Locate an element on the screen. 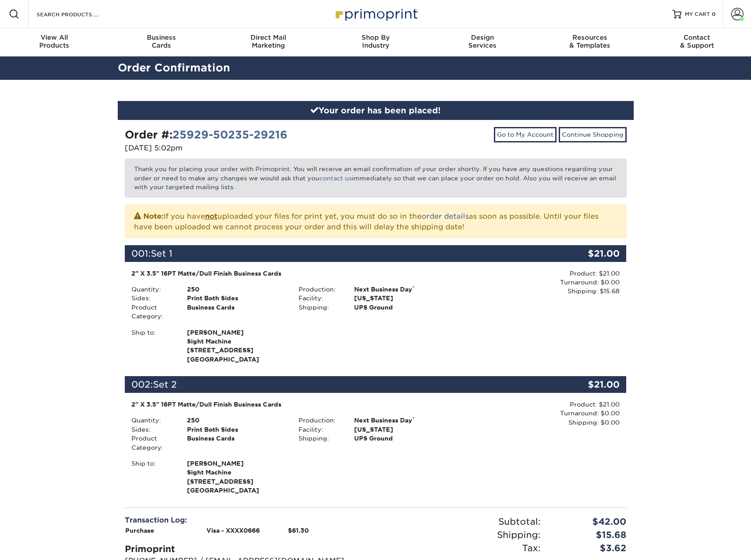 This screenshot has width=751, height=560. div: 001: is located at coordinates (334, 254).